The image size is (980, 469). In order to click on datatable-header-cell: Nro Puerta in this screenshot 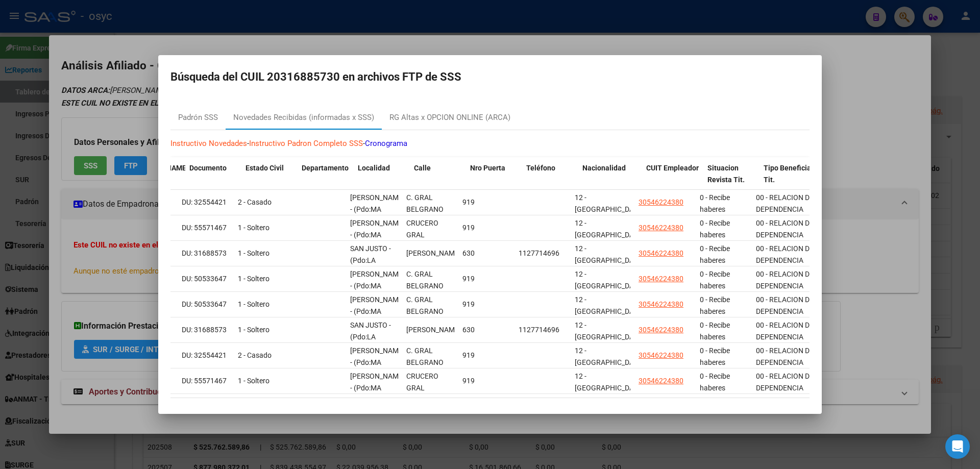, I will do `click(494, 180)`.